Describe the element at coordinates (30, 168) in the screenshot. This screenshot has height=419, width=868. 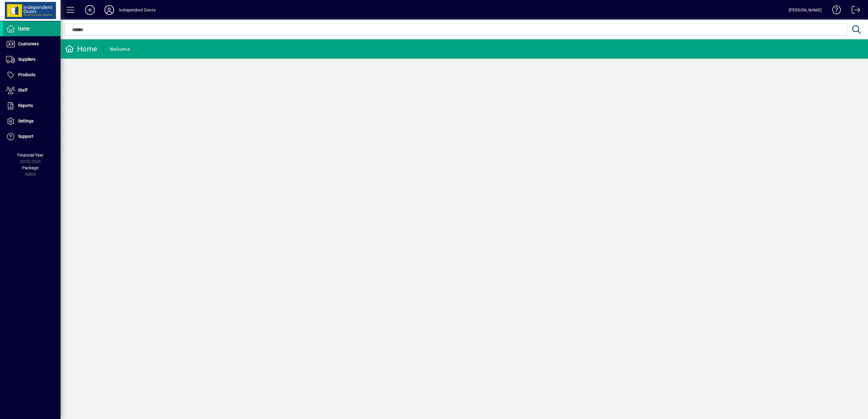
I see `span: Package` at that location.